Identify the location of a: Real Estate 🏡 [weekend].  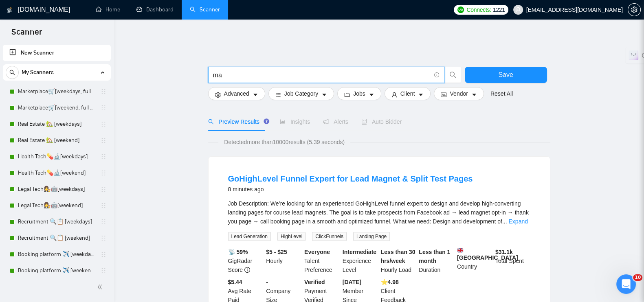
(57, 140).